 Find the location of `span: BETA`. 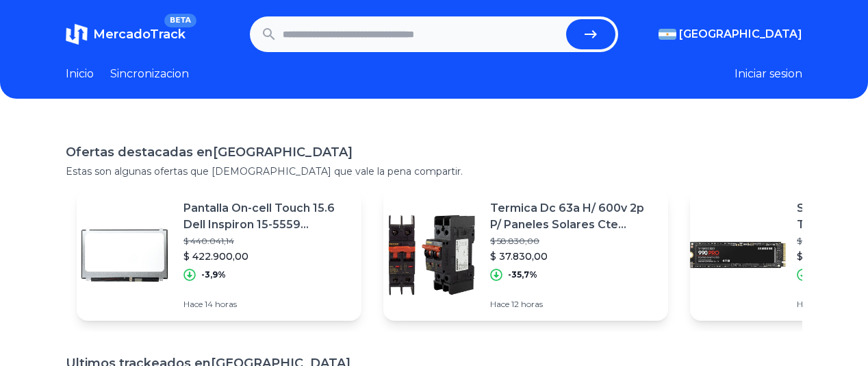

span: BETA is located at coordinates (180, 20).